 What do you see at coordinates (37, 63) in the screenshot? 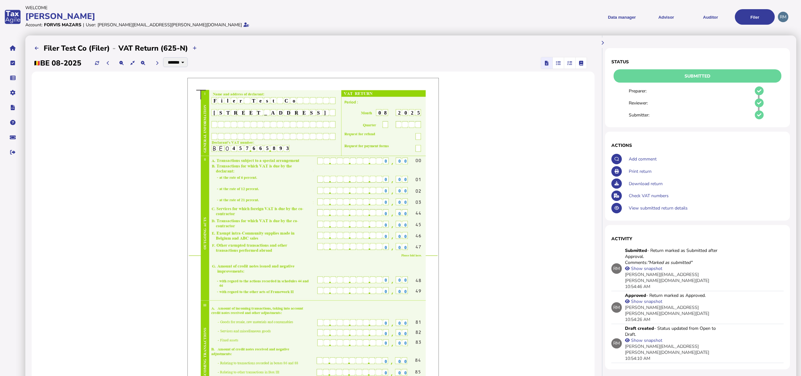
I see `img: be.png` at bounding box center [37, 63].